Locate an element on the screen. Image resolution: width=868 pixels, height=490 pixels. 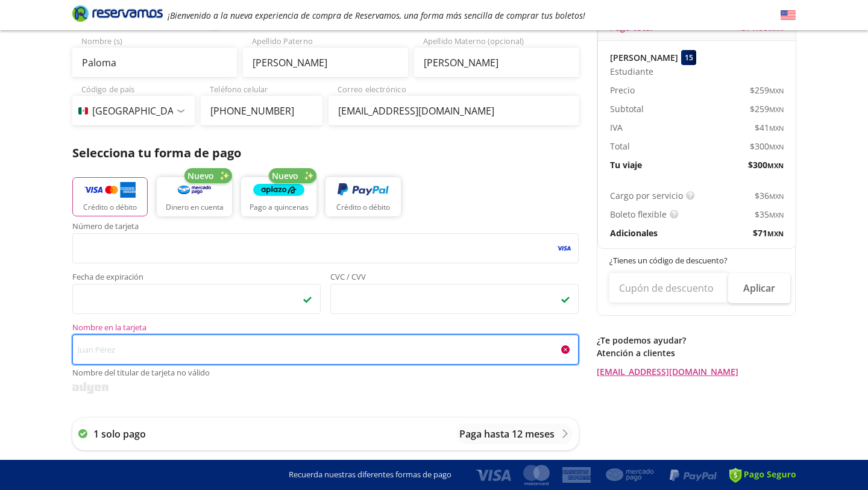
button: Pago a quincenas is located at coordinates (279, 197).